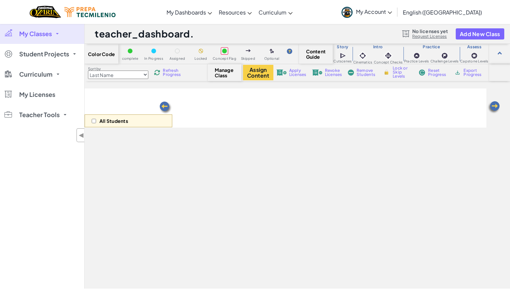 This screenshot has height=294, width=510. I want to click on span: Apply Licenses, so click(298, 73).